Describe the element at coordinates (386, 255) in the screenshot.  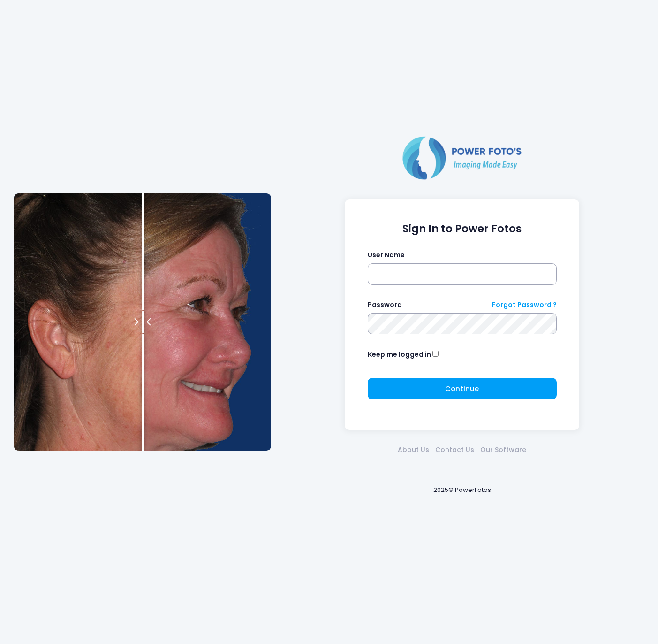
I see `label: User Name` at that location.